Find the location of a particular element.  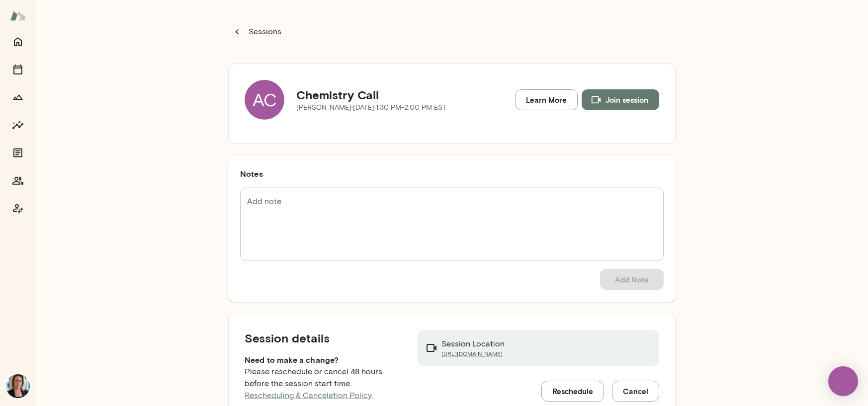

p: Session Location is located at coordinates (473, 344).